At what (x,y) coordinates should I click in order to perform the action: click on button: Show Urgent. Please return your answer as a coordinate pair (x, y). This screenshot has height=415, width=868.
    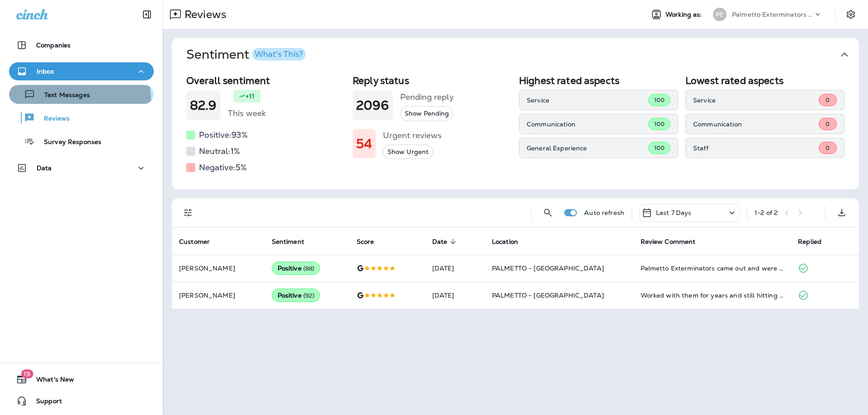
    Looking at the image, I should click on (408, 152).